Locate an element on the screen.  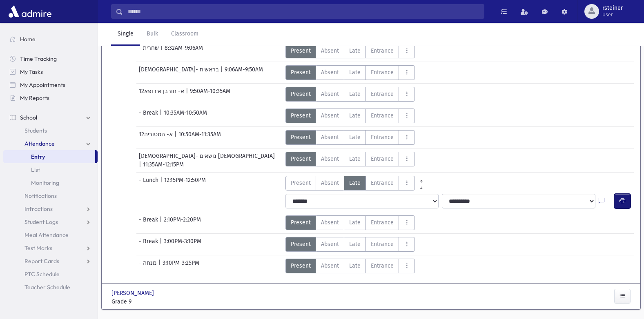
a: School is located at coordinates (50, 118).